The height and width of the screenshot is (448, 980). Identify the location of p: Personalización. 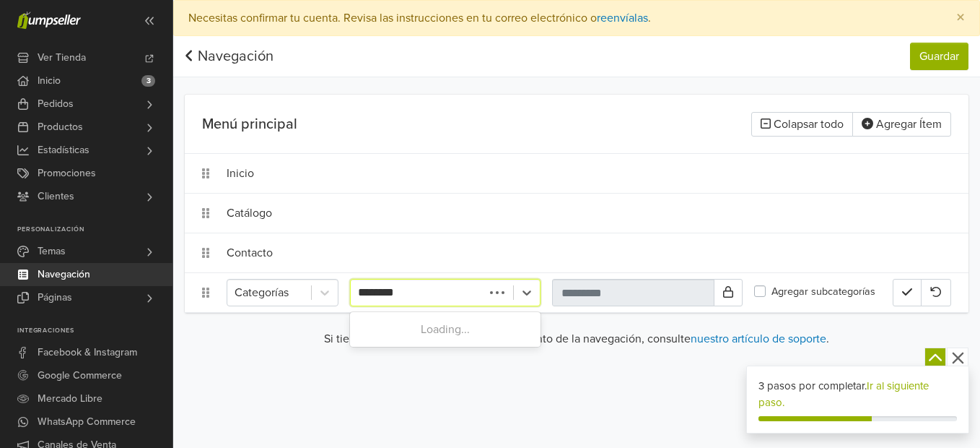
(94, 230).